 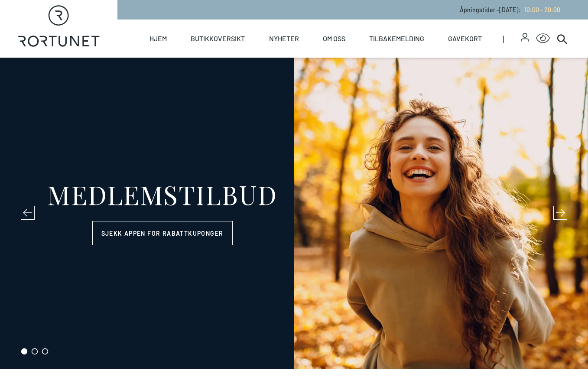 I want to click on div: MEDLEMSTILBUD, so click(x=162, y=194).